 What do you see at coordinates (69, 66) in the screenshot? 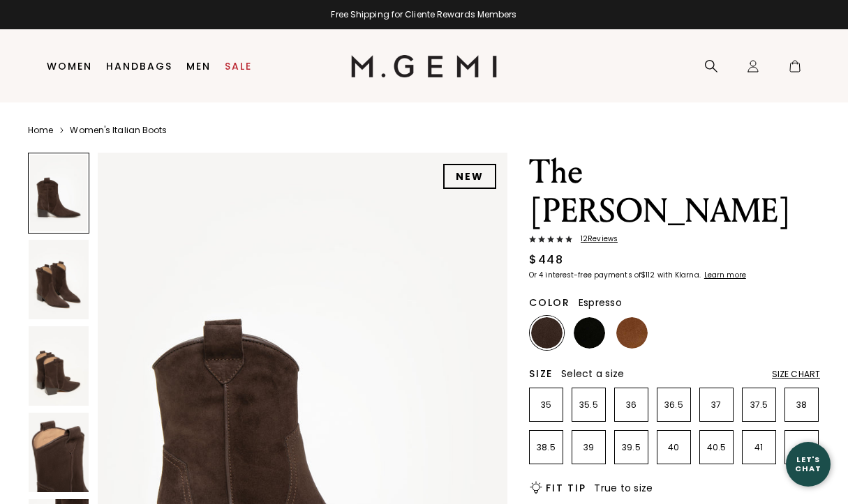
I see `a: Women` at bounding box center [69, 66].